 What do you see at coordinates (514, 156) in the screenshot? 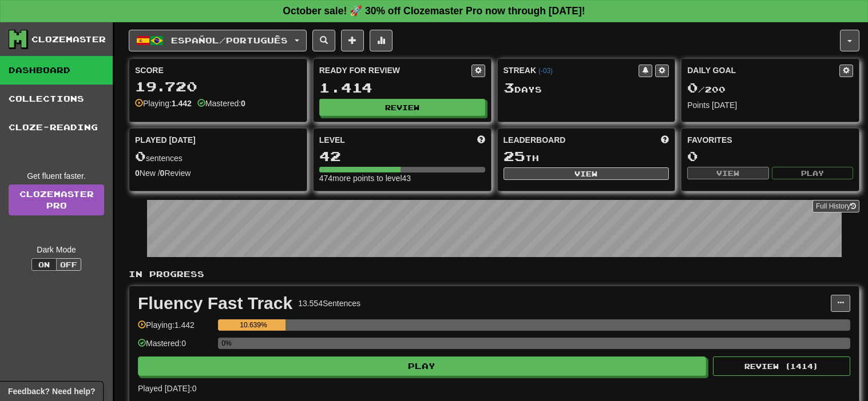
I see `span: 25` at bounding box center [514, 156].